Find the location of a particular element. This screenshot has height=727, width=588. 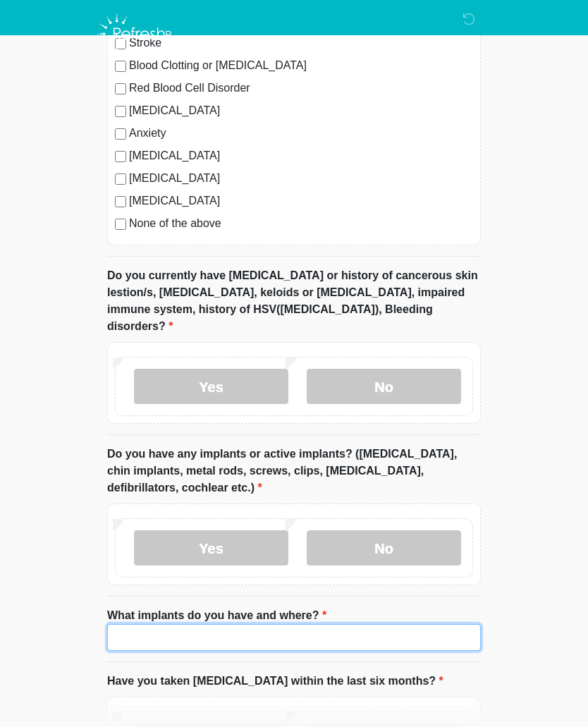

input: Anxiety is located at coordinates (120, 134).